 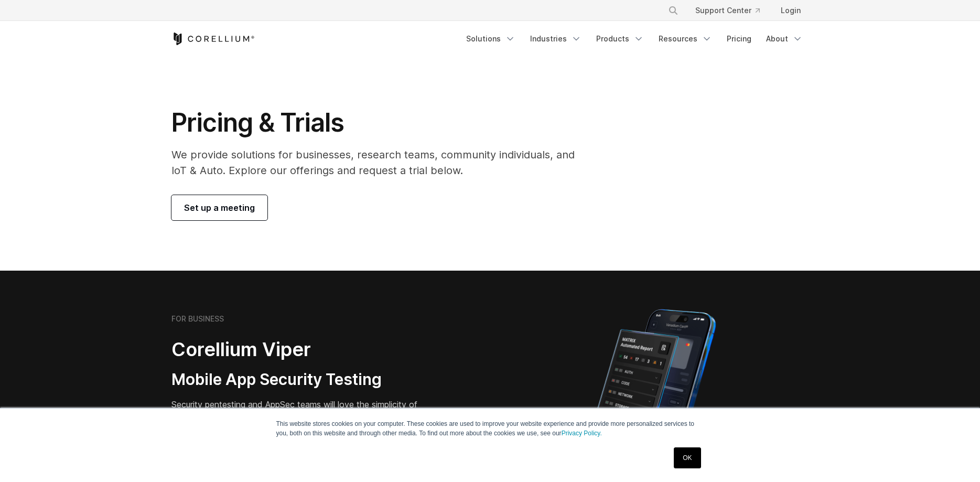 What do you see at coordinates (581, 433) in the screenshot?
I see `a: Privacy Policy.` at bounding box center [581, 433].